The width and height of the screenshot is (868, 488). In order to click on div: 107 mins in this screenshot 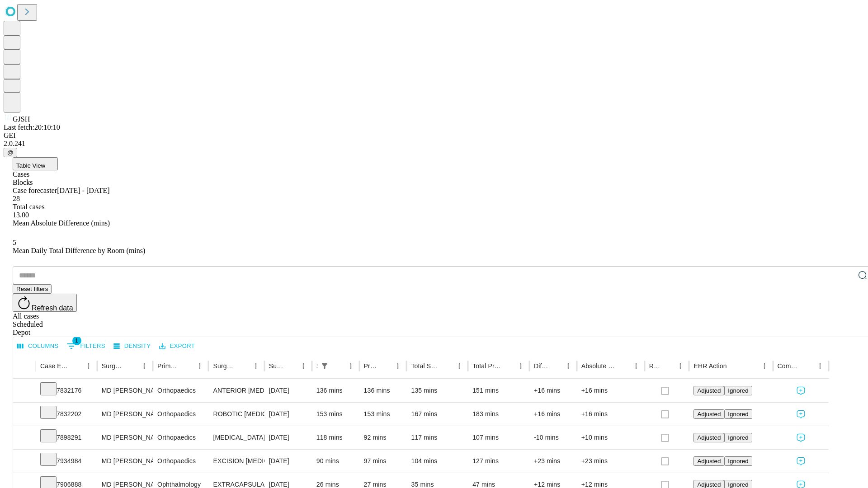, I will do `click(499, 437)`.